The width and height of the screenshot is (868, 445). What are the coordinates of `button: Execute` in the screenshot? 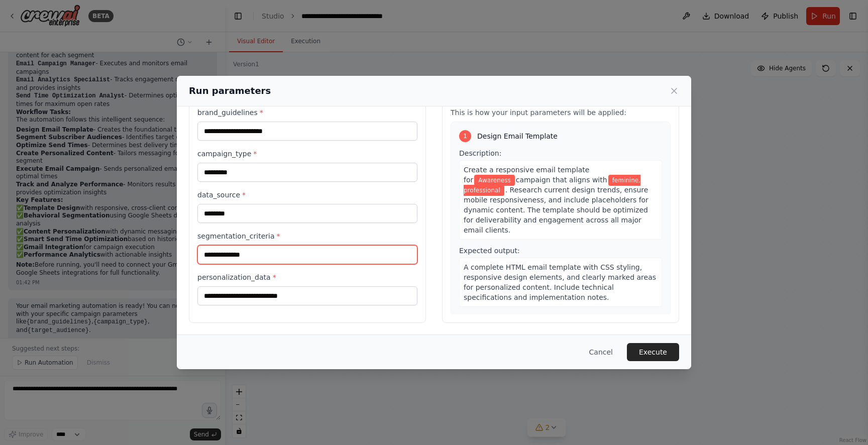 It's located at (653, 352).